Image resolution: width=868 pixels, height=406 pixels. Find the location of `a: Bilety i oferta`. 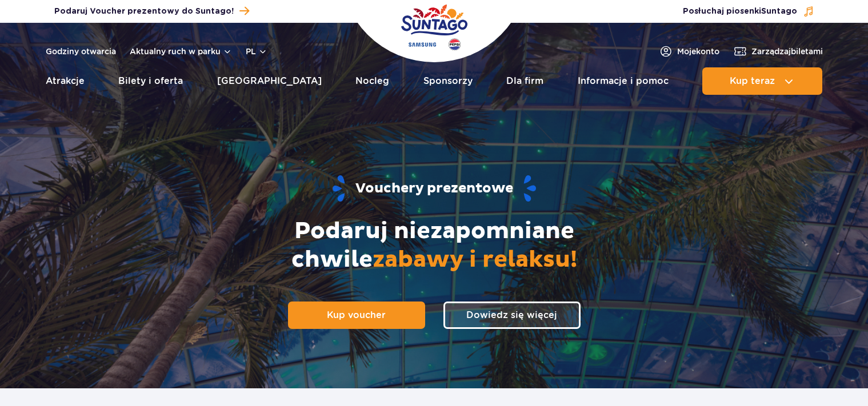

a: Bilety i oferta is located at coordinates (150, 81).